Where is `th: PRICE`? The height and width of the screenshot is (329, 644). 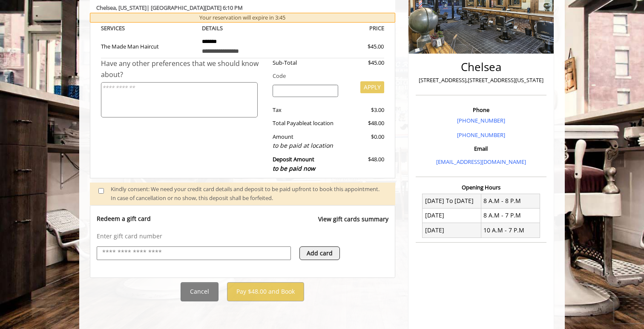 th: PRICE is located at coordinates (337, 28).